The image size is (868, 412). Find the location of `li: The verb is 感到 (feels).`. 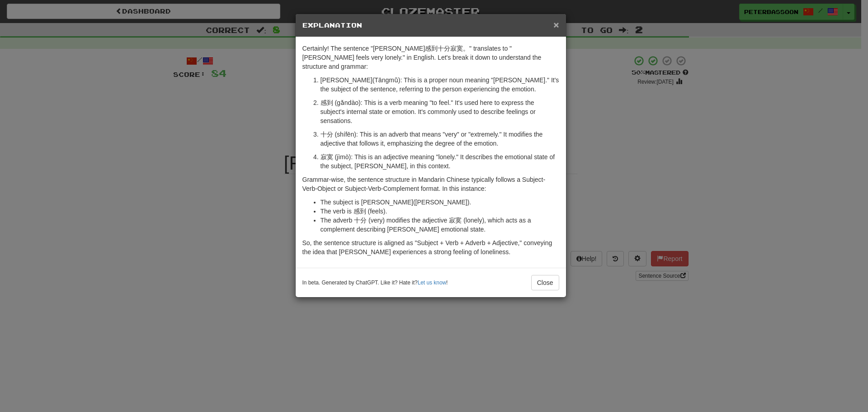

li: The verb is 感到 (feels). is located at coordinates (440, 211).